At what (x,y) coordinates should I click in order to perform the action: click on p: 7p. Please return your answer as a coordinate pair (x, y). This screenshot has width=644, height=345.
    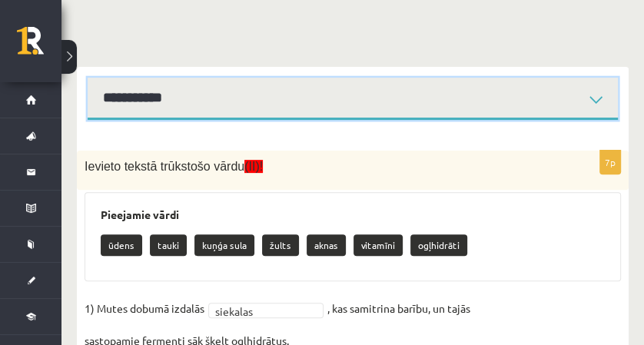
    Looking at the image, I should click on (610, 162).